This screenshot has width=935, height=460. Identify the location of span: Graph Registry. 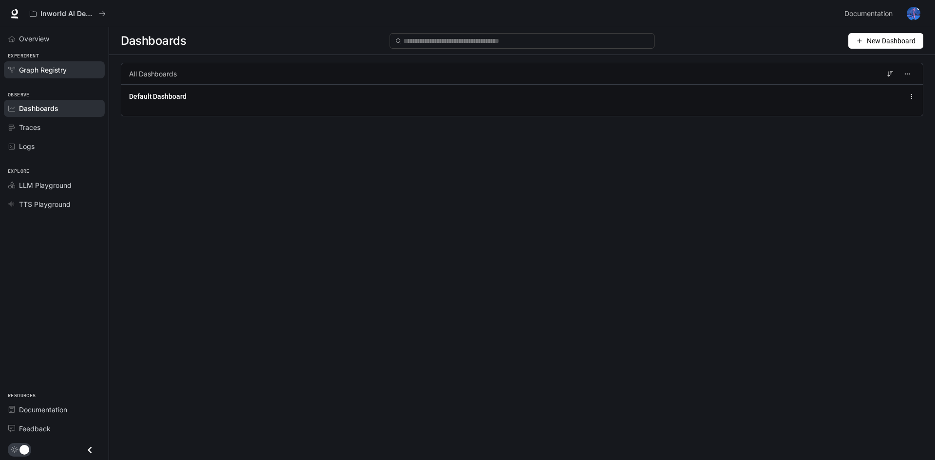
(43, 70).